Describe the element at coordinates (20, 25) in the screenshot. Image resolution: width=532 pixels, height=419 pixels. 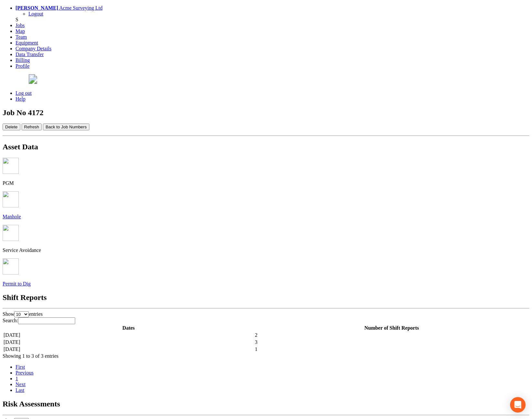
I see `a: Jobs` at that location.